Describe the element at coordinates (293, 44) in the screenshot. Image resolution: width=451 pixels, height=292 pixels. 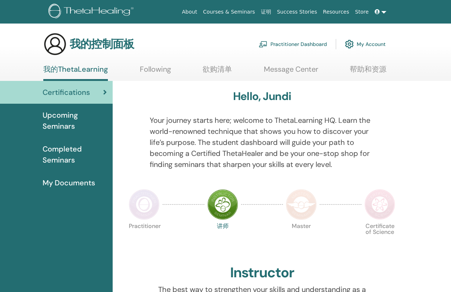
I see `a: Practitioner Dashboard` at that location.